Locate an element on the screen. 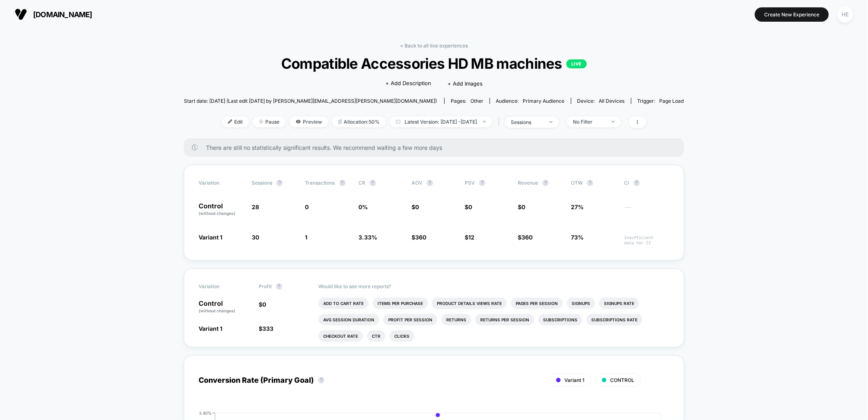 The width and height of the screenshot is (868, 420). span: There are still no statistically significant results. We recommend waiting a few more days is located at coordinates (437, 147).